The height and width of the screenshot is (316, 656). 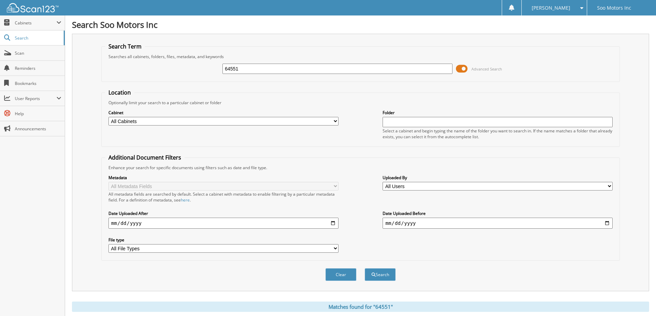 What do you see at coordinates (341, 275) in the screenshot?
I see `button: Clear` at bounding box center [341, 275].